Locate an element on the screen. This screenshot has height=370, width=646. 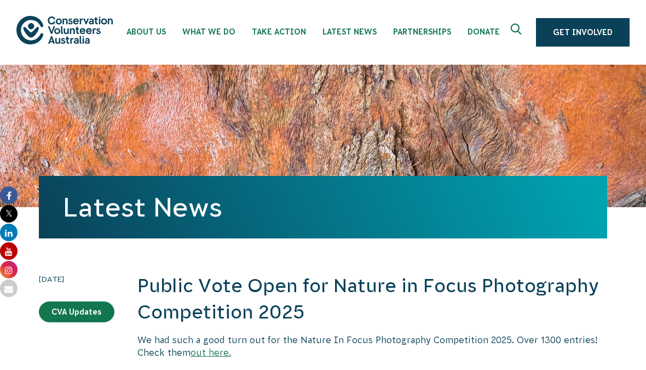
h2: Public Vote Open for Nature in Focus Photography Competition 2025 is located at coordinates (372, 298).